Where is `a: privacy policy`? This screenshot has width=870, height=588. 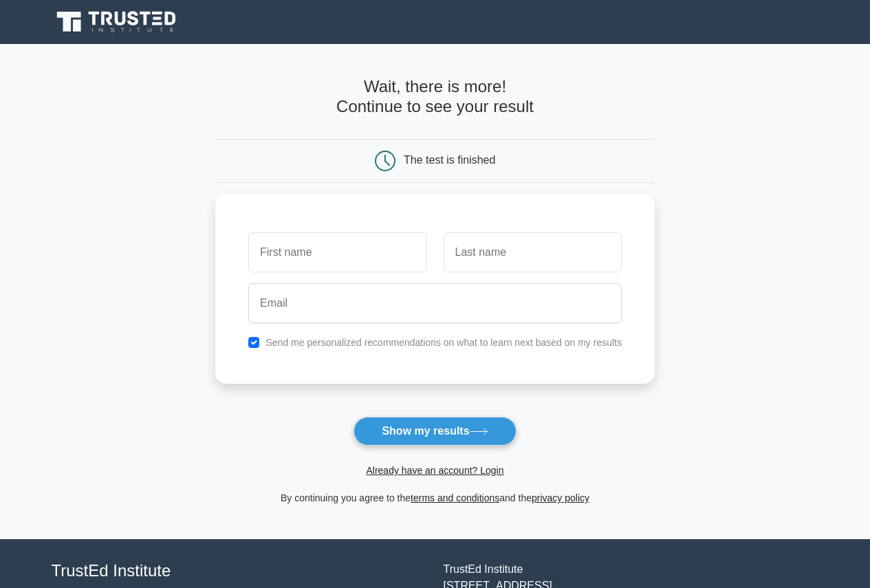
a: privacy policy is located at coordinates (560, 498).